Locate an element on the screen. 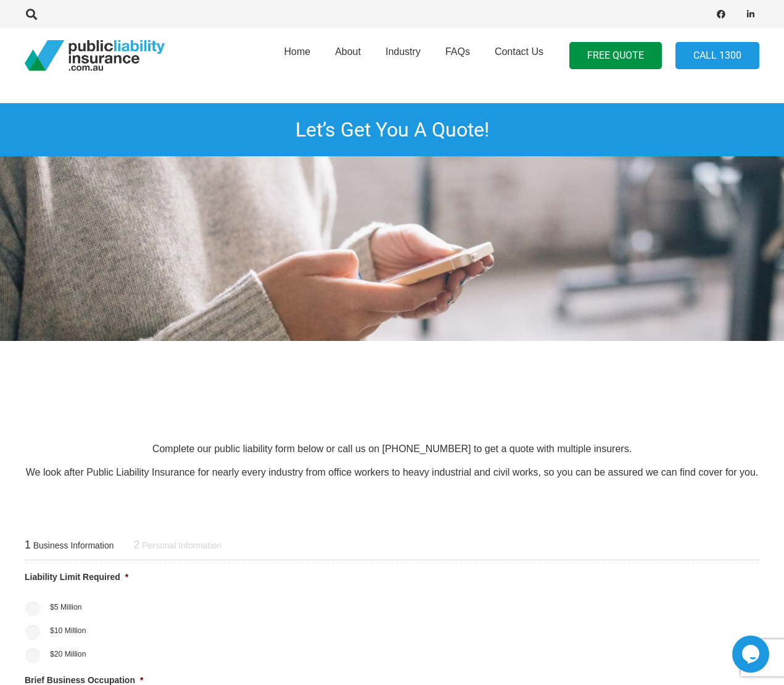 Image resolution: width=784 pixels, height=685 pixels. span: Personal Information is located at coordinates (182, 546).